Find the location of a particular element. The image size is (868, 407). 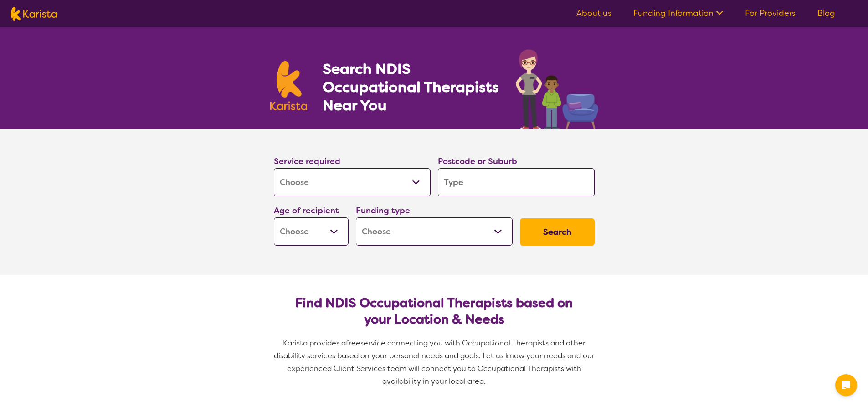

label: Age of recipient is located at coordinates (306, 211).